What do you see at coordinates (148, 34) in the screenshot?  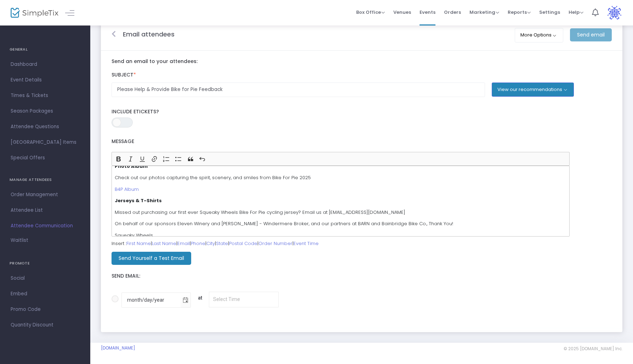 I see `m-panel-title: Email attendees` at bounding box center [148, 34].